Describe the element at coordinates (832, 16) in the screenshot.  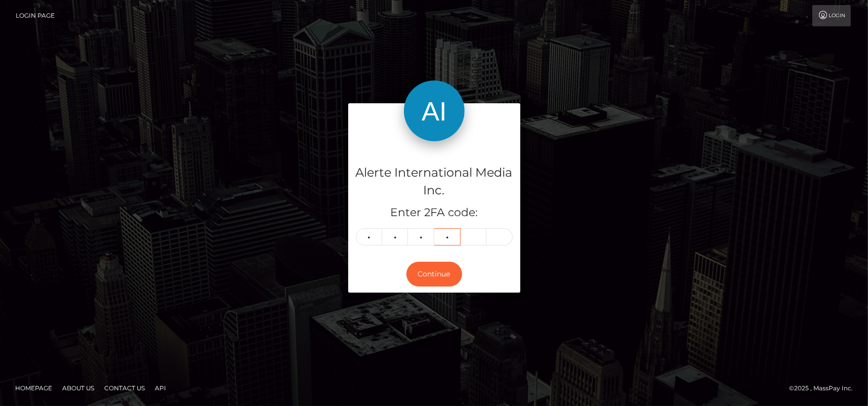
I see `a: Login` at that location.